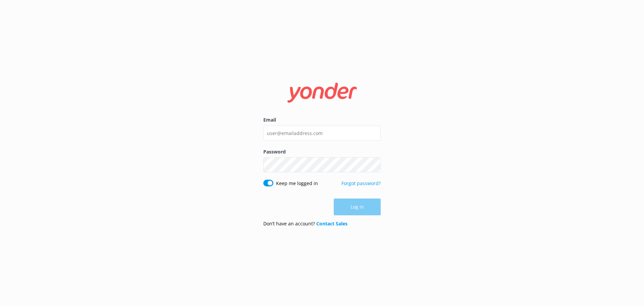  I want to click on p: Don’t have an account?, so click(305, 224).